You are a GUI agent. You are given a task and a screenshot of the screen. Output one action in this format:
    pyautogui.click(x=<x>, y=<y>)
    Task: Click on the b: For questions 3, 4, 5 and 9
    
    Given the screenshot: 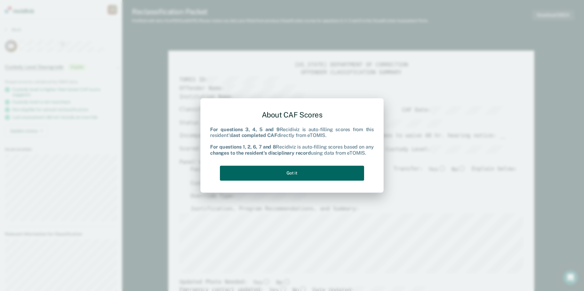 What is the action you would take?
    pyautogui.click(x=245, y=130)
    